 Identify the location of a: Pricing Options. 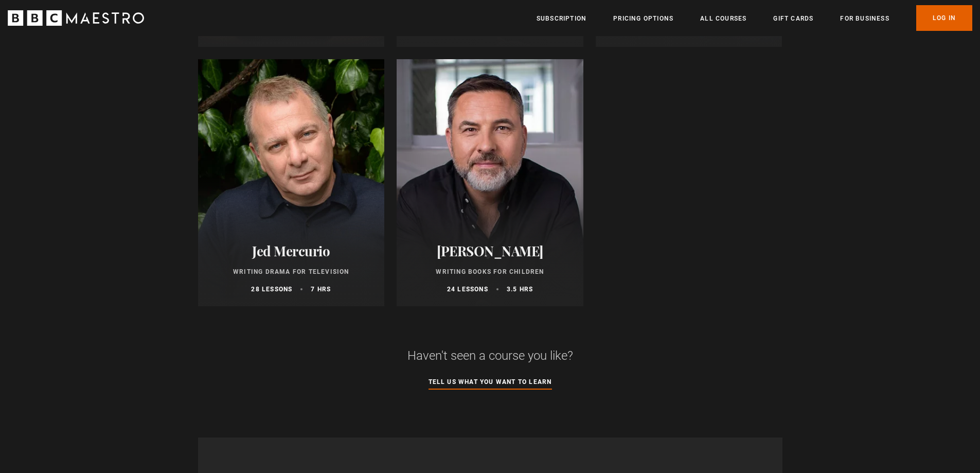
(644, 18).